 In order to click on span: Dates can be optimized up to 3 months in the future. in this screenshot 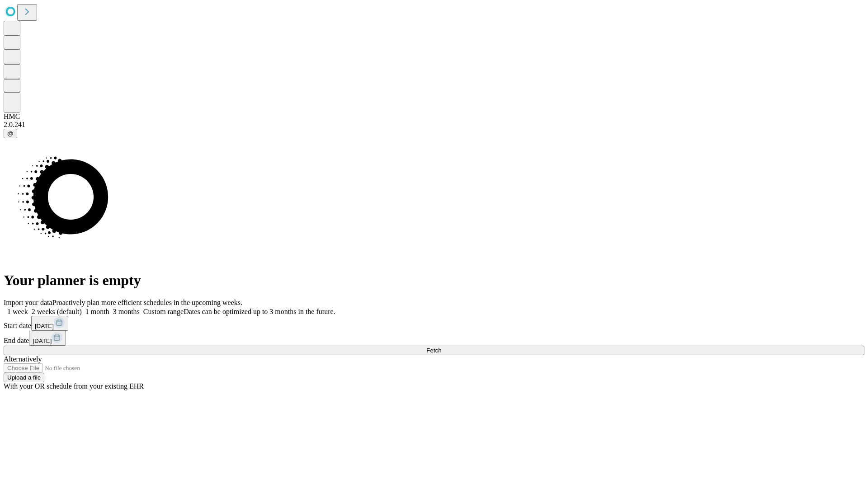, I will do `click(259, 311)`.